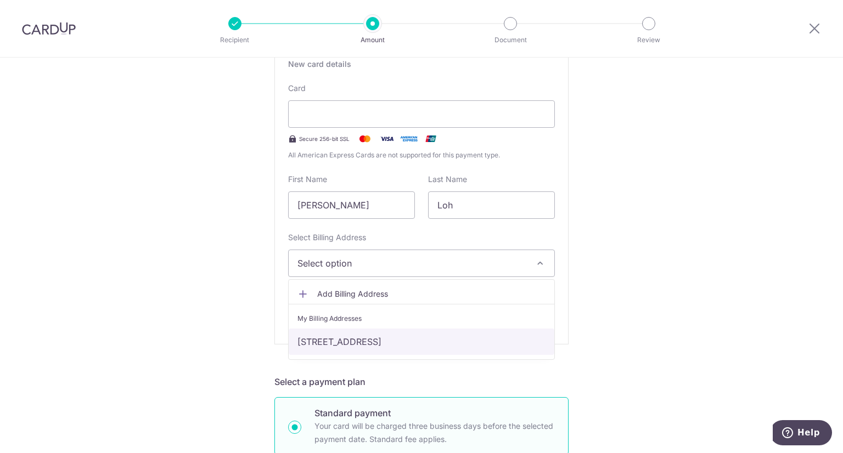 The image size is (843, 453). Describe the element at coordinates (373, 40) in the screenshot. I see `p: Amount` at that location.